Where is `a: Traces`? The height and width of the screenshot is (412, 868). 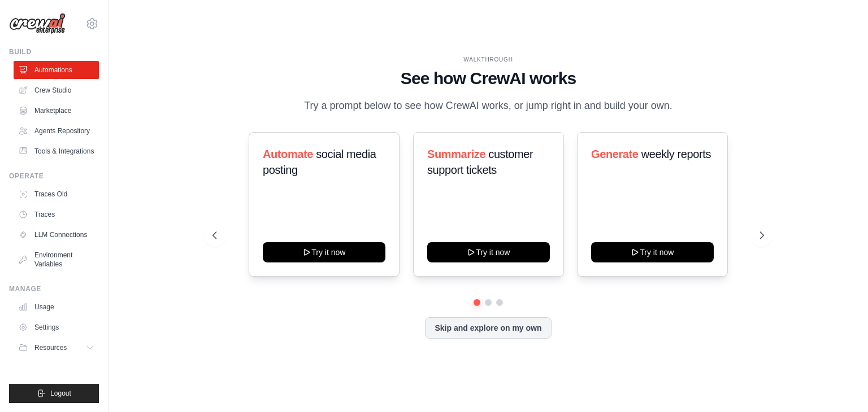 a: Traces is located at coordinates (56, 215).